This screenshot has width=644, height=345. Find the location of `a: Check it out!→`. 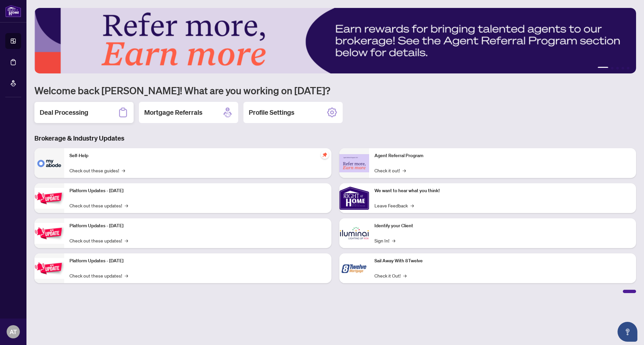

a: Check it out!→ is located at coordinates (390, 170).